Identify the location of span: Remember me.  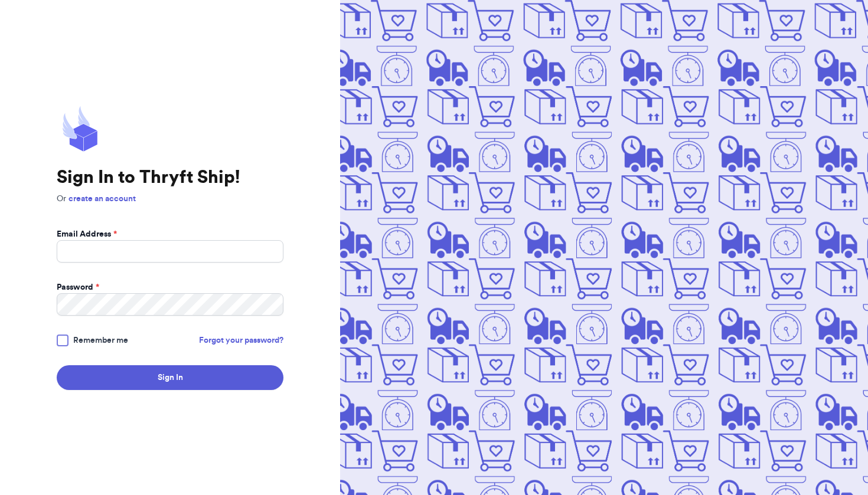
(101, 340).